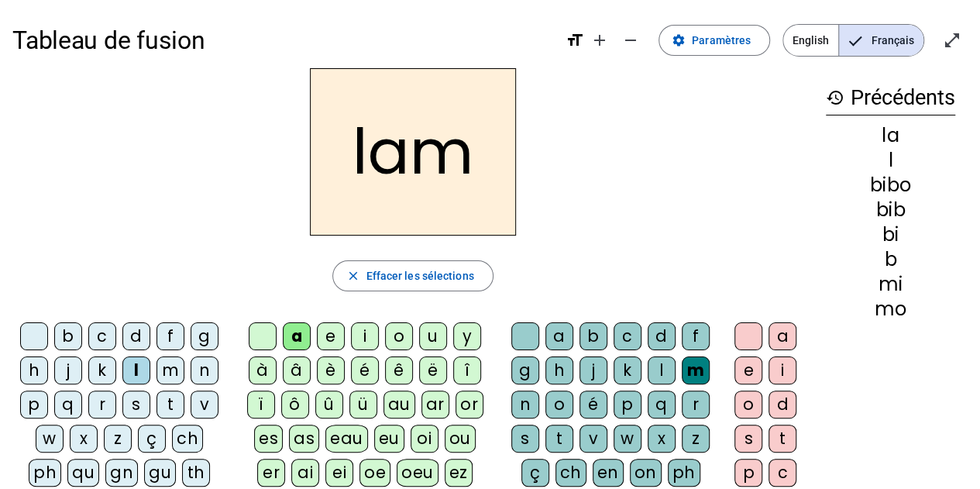 Image resolution: width=980 pixels, height=489 pixels. What do you see at coordinates (261, 404) in the screenshot?
I see `div: ï` at bounding box center [261, 404].